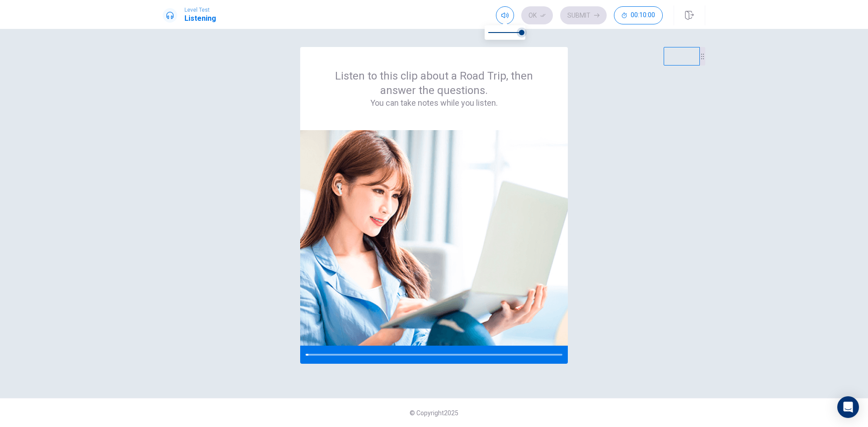  Describe the element at coordinates (200, 10) in the screenshot. I see `span: Level Test` at that location.